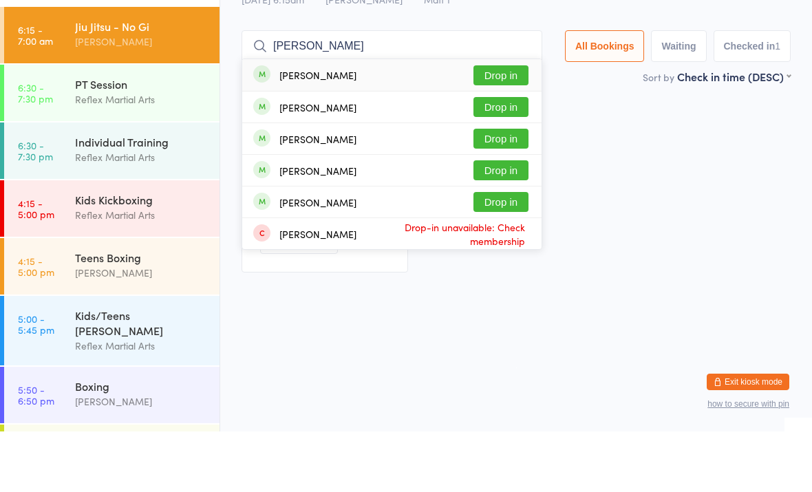 This screenshot has height=492, width=812. Describe the element at coordinates (605, 107) in the screenshot. I see `button: All Bookings` at that location.